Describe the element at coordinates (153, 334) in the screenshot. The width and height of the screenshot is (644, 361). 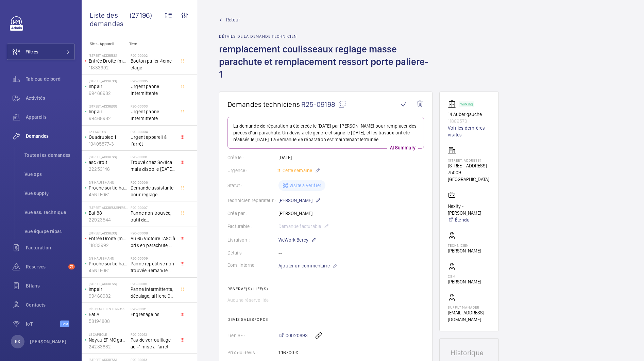
I see `h2: R20-00012` at that location.